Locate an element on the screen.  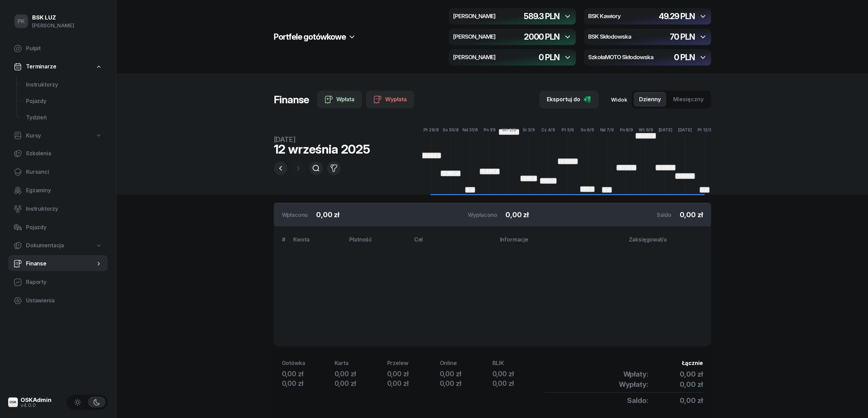
tspan: Cz 4/9 is located at coordinates (548, 130).